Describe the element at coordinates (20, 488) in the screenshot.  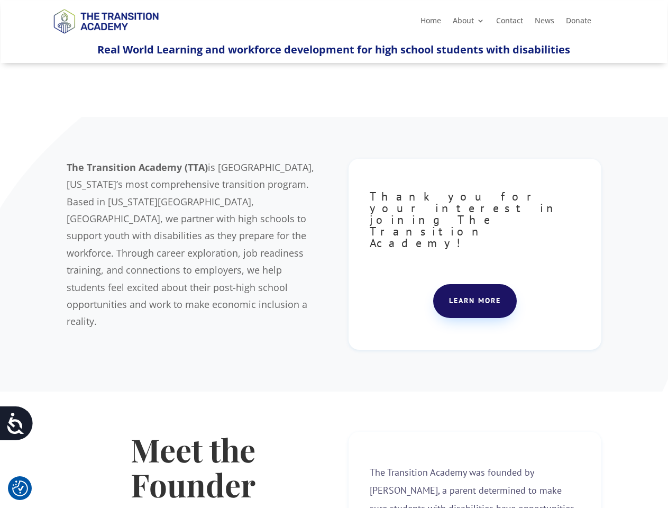
I see `button: Cookie Settings` at that location.